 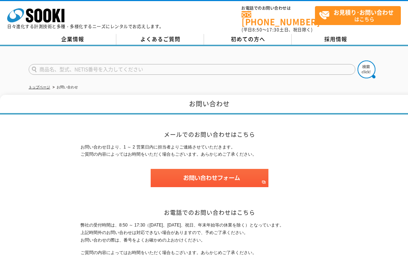 What do you see at coordinates (248, 39) in the screenshot?
I see `a: 初めての方へ` at bounding box center [248, 39].